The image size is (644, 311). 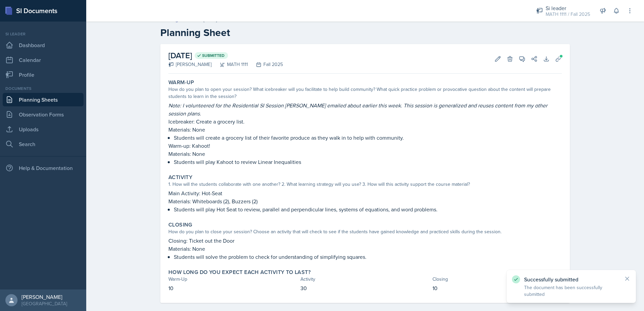 What do you see at coordinates (367, 209) in the screenshot?
I see `p: Students will play Hot Seat to review, parallel and perpendicular lines, systems of equations, an...` at bounding box center [367, 209].